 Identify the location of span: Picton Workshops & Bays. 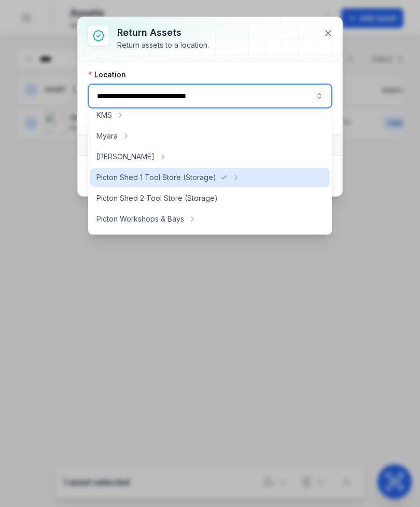
(140, 219).